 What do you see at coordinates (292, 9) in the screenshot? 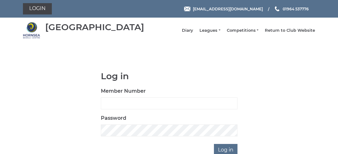
I see `a: Phone us 01964 537776` at bounding box center [292, 9].